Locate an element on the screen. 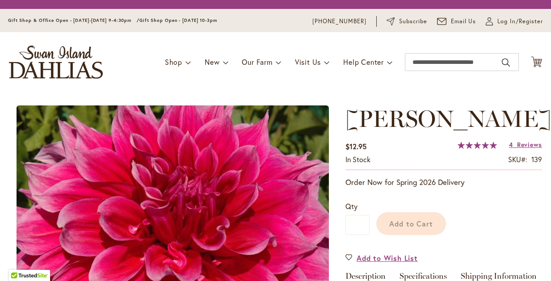 The width and height of the screenshot is (551, 281). span: Add to Wish List is located at coordinates (387, 258).